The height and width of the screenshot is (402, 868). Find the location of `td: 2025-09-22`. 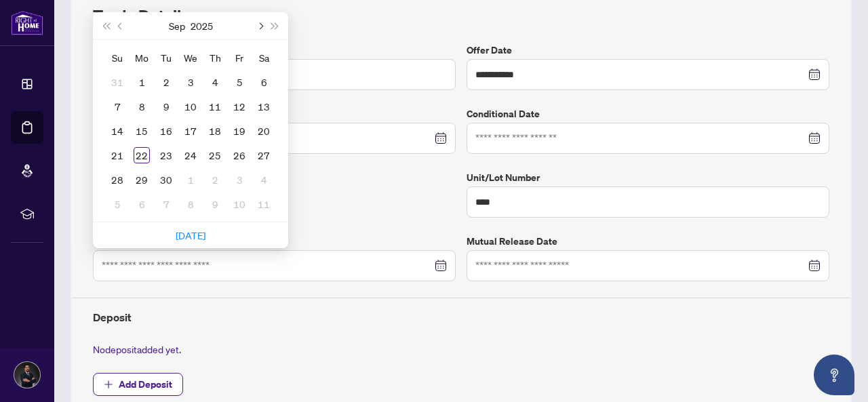

td: 2025-09-22 is located at coordinates (142, 155).